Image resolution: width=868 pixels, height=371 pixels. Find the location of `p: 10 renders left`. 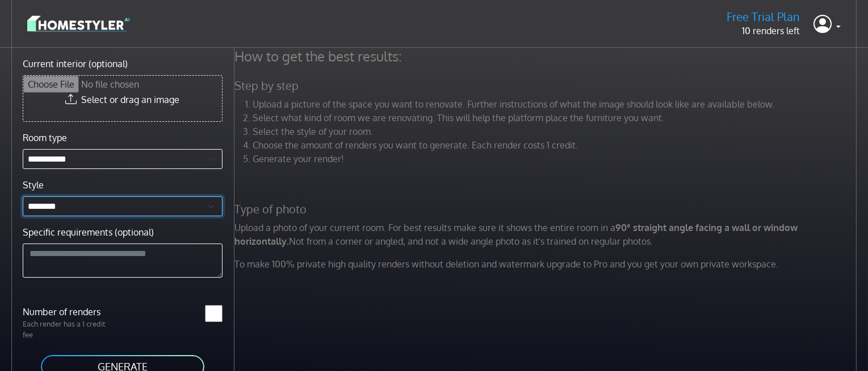

p: 10 renders left is located at coordinates (763, 31).